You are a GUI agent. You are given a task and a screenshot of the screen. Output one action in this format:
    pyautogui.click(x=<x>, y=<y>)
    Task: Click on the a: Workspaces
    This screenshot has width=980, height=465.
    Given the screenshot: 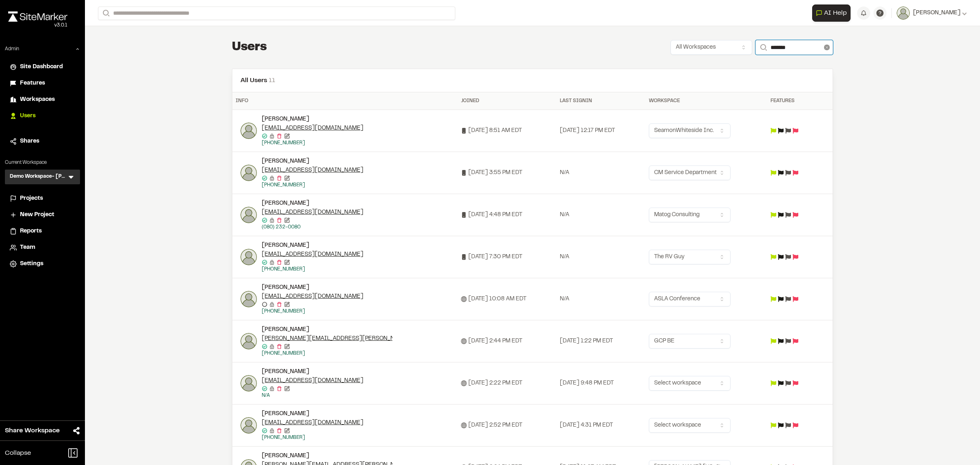 What is the action you would take?
    pyautogui.click(x=42, y=99)
    